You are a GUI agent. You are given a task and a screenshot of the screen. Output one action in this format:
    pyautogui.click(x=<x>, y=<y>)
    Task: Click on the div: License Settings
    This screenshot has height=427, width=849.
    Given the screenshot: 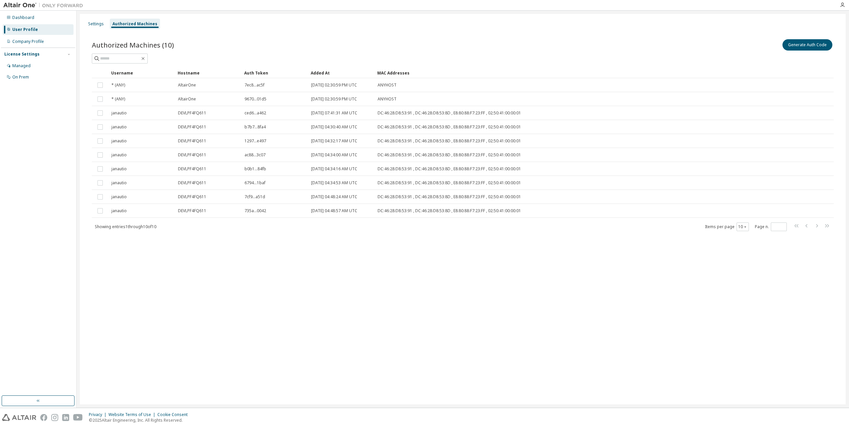 What is the action you would take?
    pyautogui.click(x=22, y=54)
    